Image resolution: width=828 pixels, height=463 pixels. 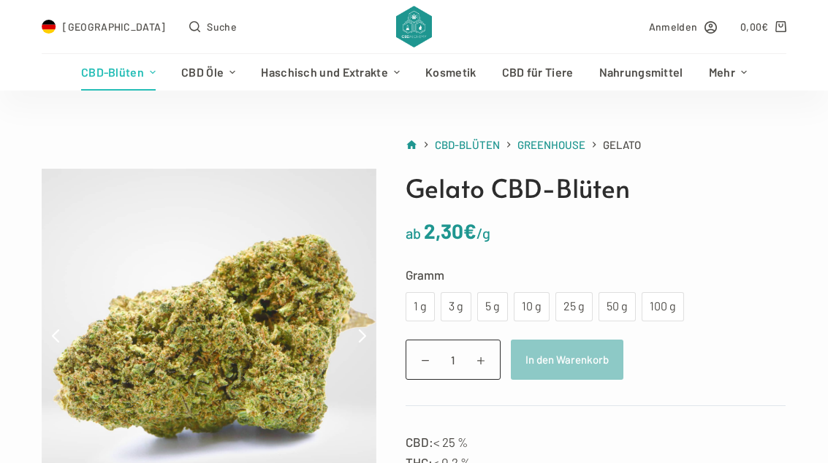 What do you see at coordinates (49, 27) in the screenshot?
I see `img: DE Flag` at bounding box center [49, 27].